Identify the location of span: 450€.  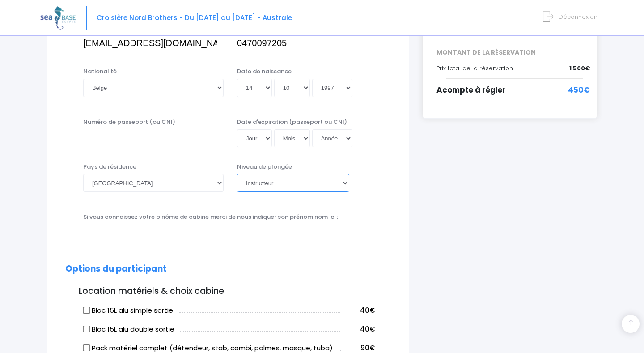
(578, 90).